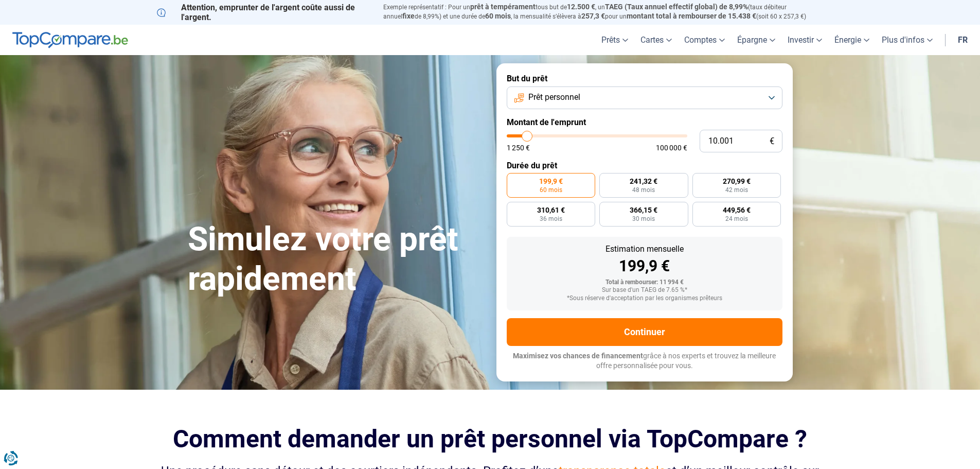  I want to click on span: 42 mois, so click(737, 190).